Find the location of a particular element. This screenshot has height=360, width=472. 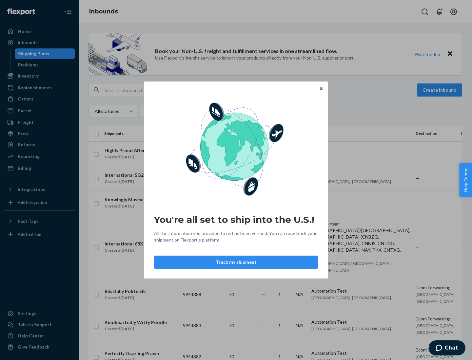

button: Help Center is located at coordinates (465, 180).